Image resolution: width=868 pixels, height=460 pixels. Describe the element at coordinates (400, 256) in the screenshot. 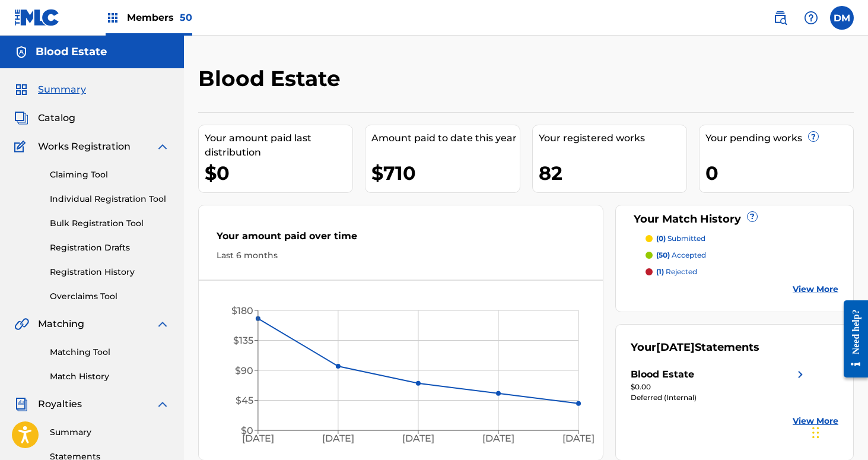

I see `div: Last 6 months` at that location.